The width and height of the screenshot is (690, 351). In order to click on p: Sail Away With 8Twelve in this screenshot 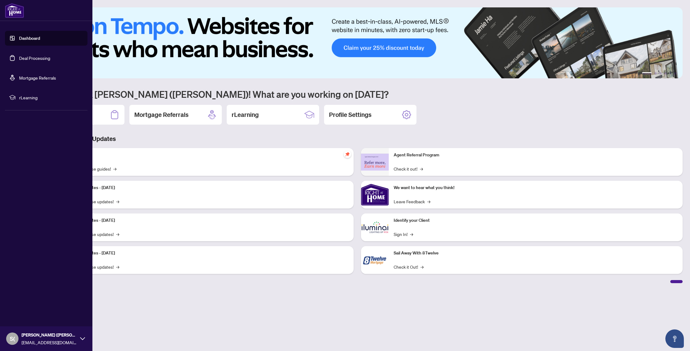, I will do `click(536, 253)`.